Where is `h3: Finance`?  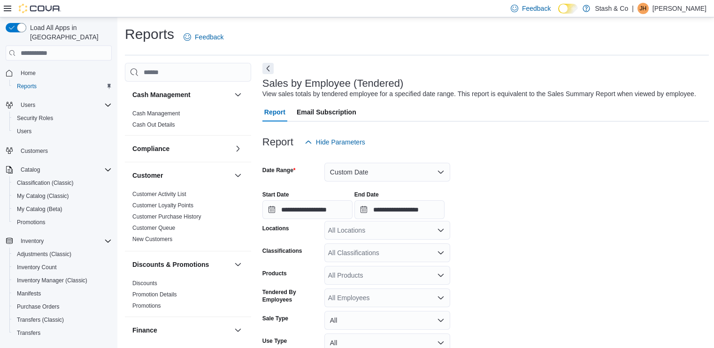
h3: Finance is located at coordinates (145, 331).